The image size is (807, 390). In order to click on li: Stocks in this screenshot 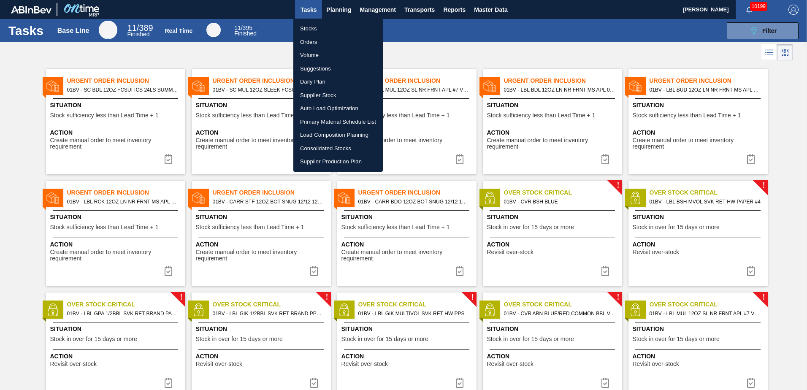, I will do `click(338, 29)`.